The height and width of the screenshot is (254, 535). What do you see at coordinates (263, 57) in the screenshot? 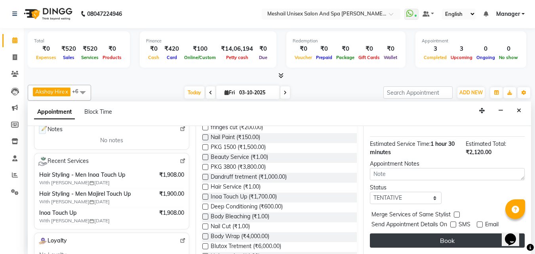
I see `span: Due` at bounding box center [263, 57].